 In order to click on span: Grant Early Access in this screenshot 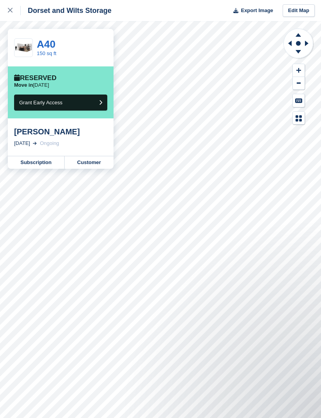, I will do `click(41, 102)`.